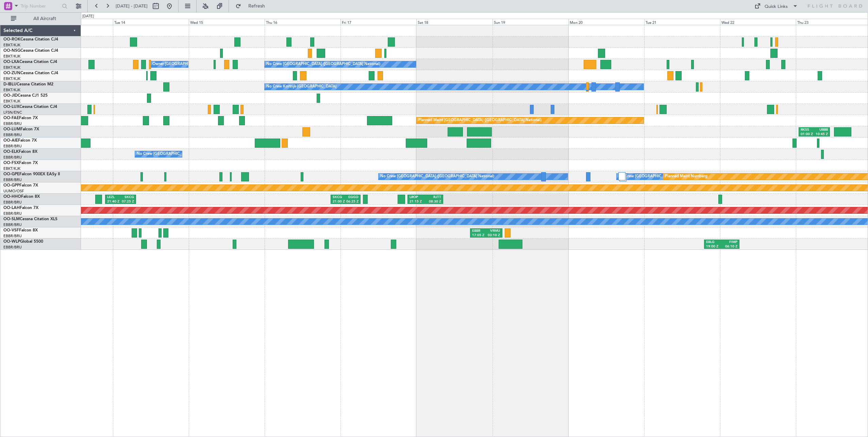 This screenshot has height=437, width=868. I want to click on a: OO-VSFFalcon 8X, so click(20, 230).